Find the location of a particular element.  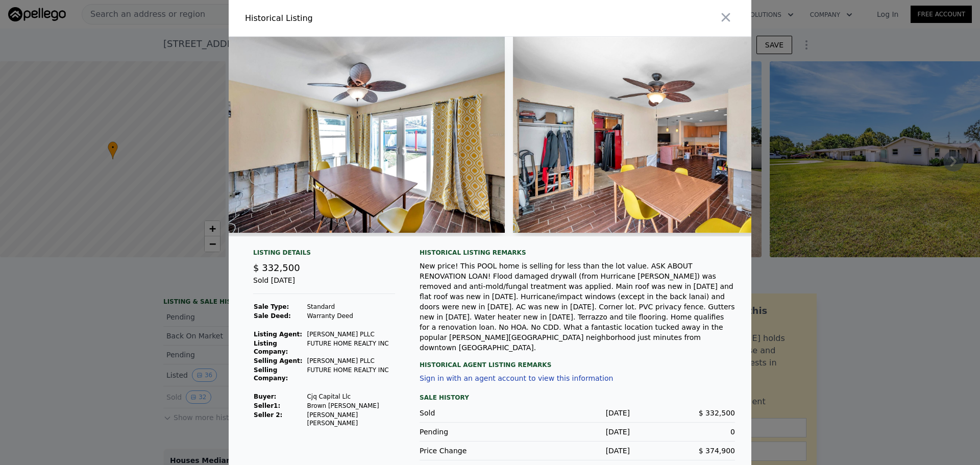

button: Sign in with an agent account to view this information is located at coordinates (517, 378).